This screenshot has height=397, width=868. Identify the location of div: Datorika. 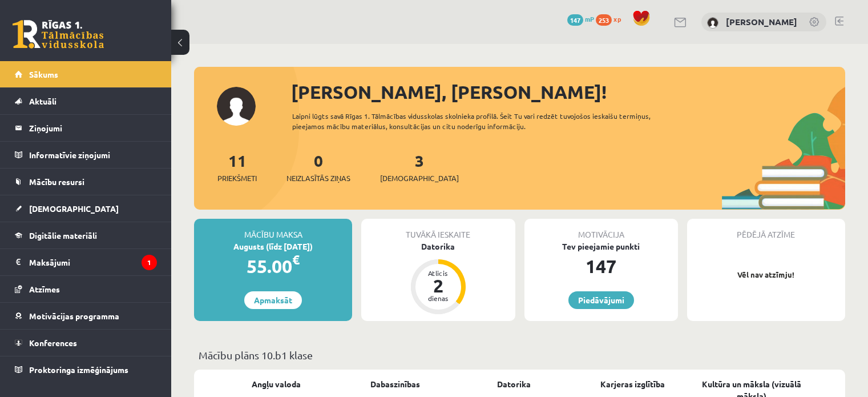
(438, 246).